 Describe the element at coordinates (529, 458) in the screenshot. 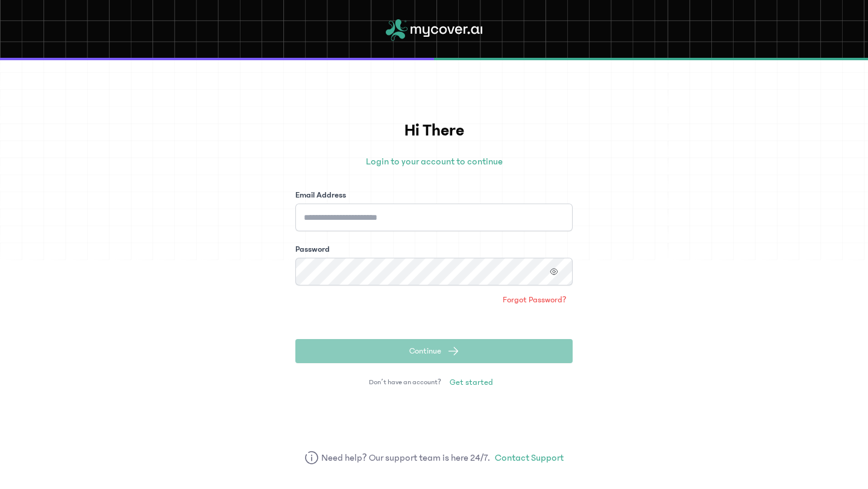

I see `a: Contact Support` at that location.